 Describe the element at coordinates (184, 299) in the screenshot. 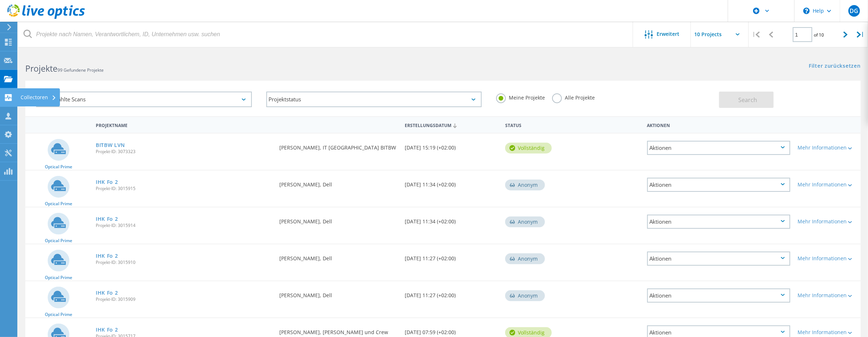

I see `span: Projekt-ID: 3015909` at that location.